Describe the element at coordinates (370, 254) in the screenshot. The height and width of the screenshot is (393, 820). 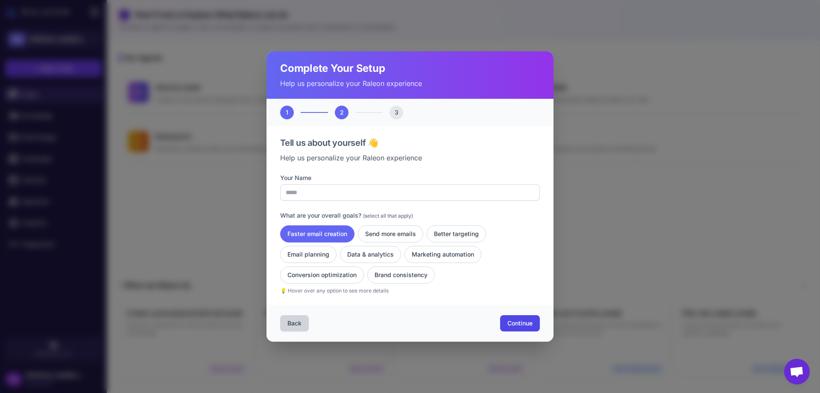
I see `button: Data & analytics` at that location.